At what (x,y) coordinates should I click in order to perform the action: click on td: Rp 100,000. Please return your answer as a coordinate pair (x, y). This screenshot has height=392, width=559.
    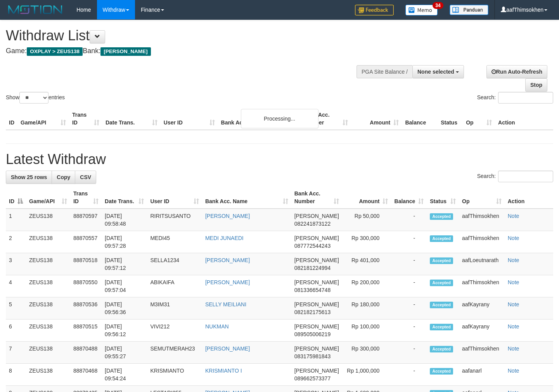
    Looking at the image, I should click on (367, 330).